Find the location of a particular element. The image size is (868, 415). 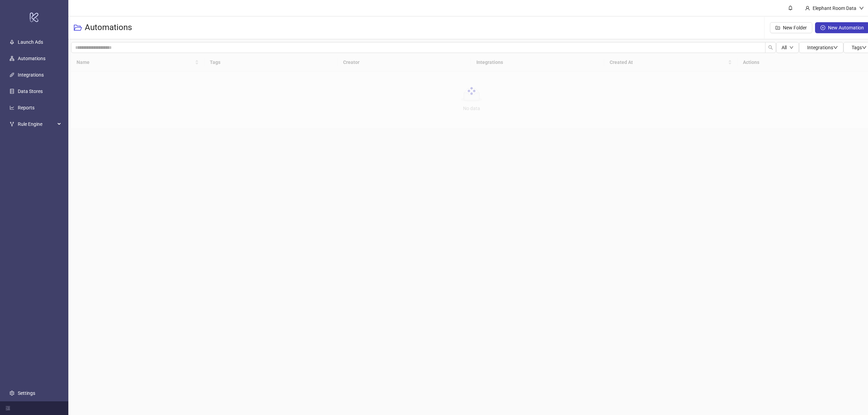

span: Integrations is located at coordinates (822, 48).